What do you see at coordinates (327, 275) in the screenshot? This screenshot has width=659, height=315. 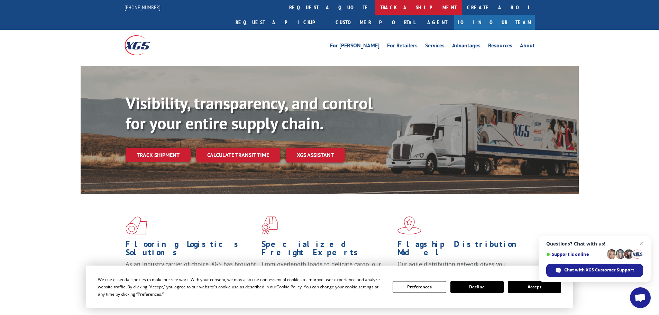 I see `p: From overlength loads to delicate cargo, our experienced staff knows the best way to move your fr...` at bounding box center [327, 275].